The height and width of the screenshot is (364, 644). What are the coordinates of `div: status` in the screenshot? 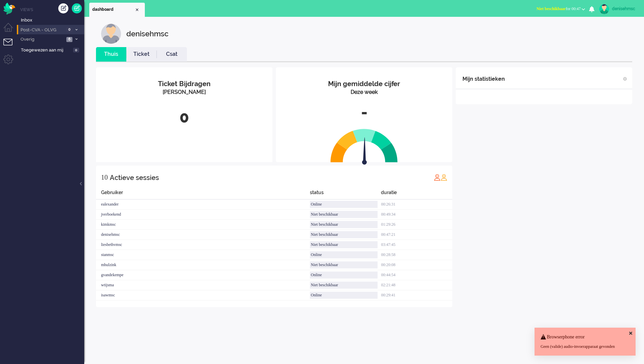 It's located at (346, 194).